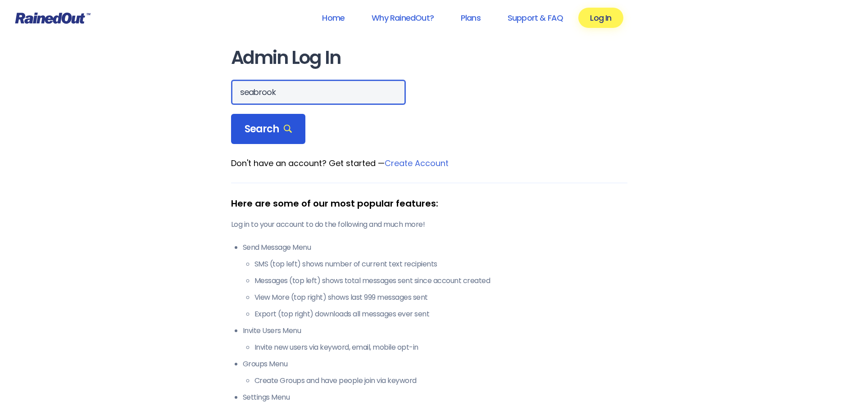  Describe the element at coordinates (441, 264) in the screenshot. I see `li: SMS (top left) shows number of current text recipients` at that location.